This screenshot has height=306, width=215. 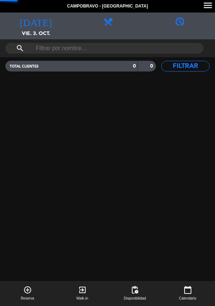 I want to click on input: Filtrar por nombre..., so click(x=104, y=48).